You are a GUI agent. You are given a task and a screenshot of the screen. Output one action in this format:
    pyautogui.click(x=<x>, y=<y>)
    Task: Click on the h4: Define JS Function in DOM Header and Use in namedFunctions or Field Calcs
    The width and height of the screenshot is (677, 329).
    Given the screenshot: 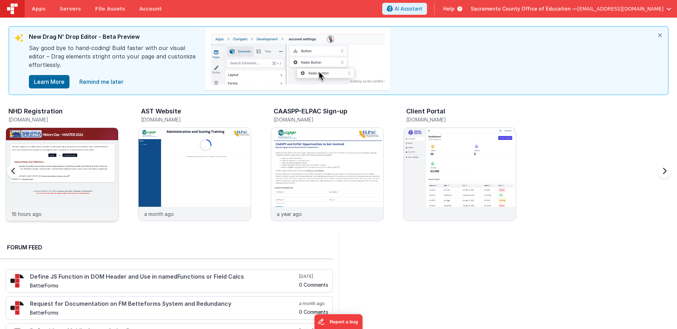 What is the action you would take?
    pyautogui.click(x=164, y=277)
    